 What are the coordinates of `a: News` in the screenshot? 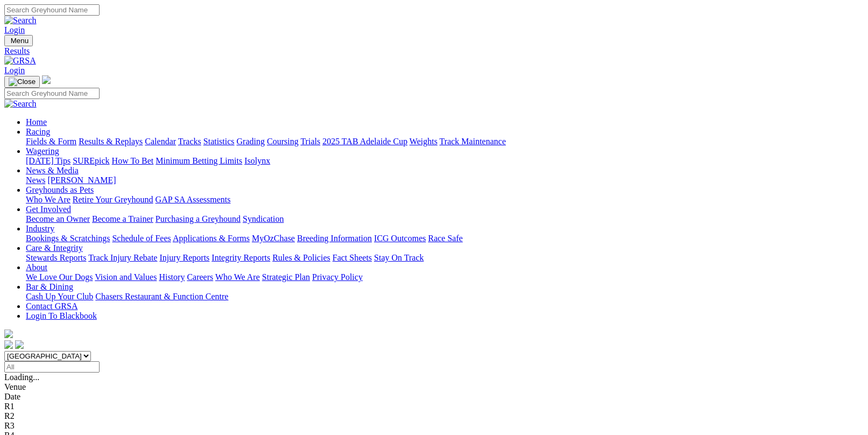 It's located at (36, 180).